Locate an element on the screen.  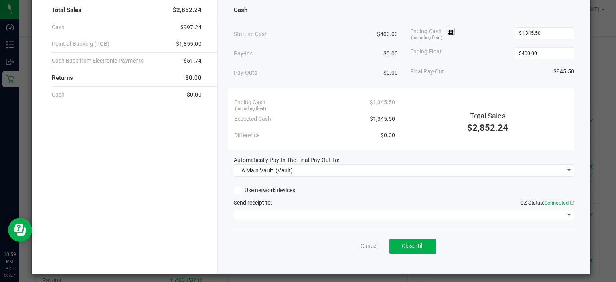
span: Final Pay-Out is located at coordinates (427, 71).